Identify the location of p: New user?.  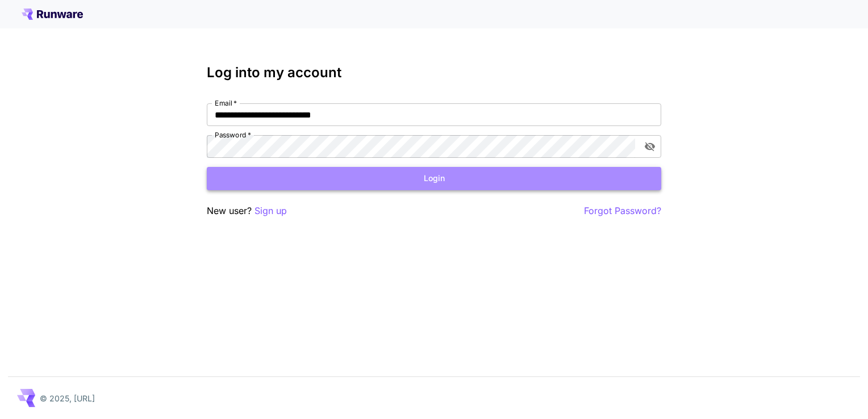
(247, 211).